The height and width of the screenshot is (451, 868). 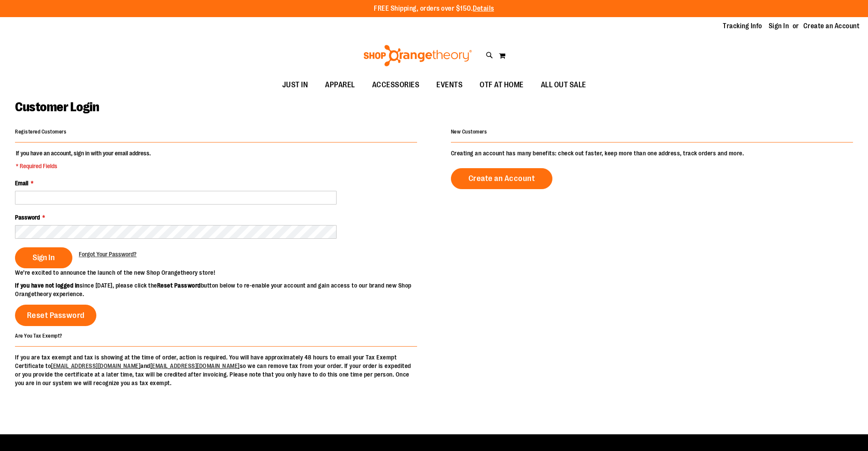 I want to click on span: APPAREL, so click(x=340, y=85).